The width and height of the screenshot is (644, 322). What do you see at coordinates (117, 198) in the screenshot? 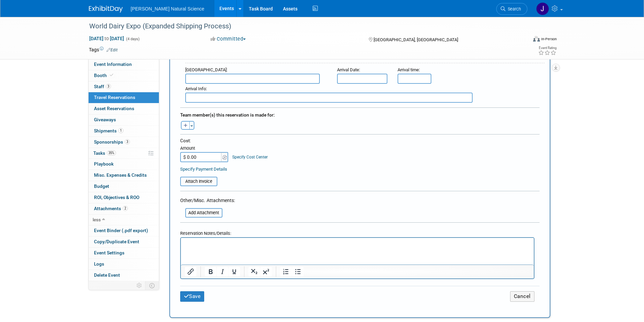
I see `span: ROI, Objectives & ROO` at bounding box center [117, 198].